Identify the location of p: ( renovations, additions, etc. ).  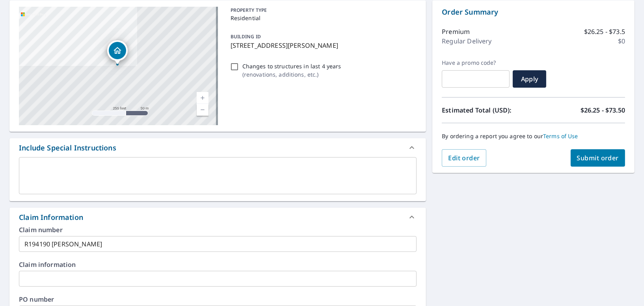
(291, 74).